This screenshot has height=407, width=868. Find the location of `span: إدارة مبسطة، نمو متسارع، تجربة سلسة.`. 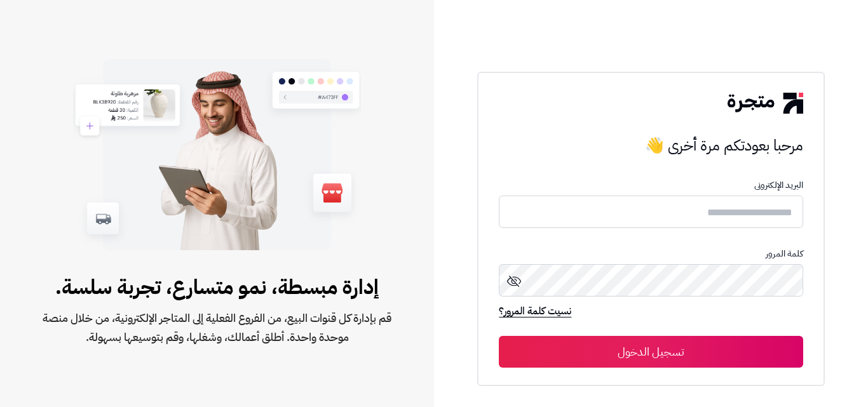

span: إدارة مبسطة، نمو متسارع، تجربة سلسة. is located at coordinates (217, 288).